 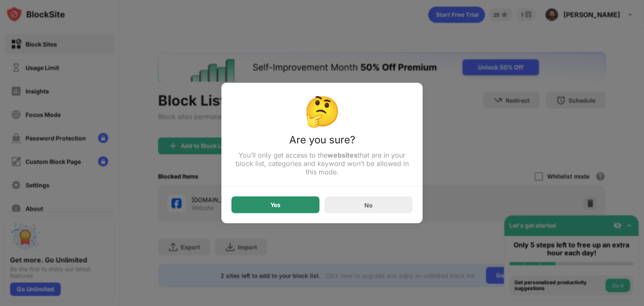 What do you see at coordinates (368, 205) in the screenshot?
I see `div: No` at bounding box center [368, 205].